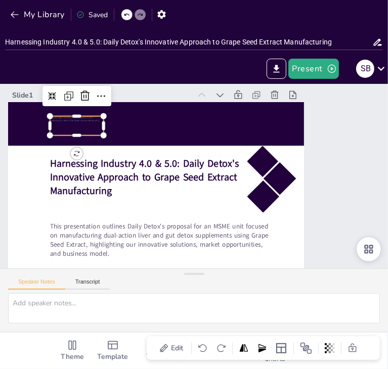 Image resolution: width=388 pixels, height=369 pixels. What do you see at coordinates (213, 107) in the screenshot?
I see `p: This presentation outlines Daily Detox's proposal for an MSME unit focused on manufacturing dual-...` at bounding box center [213, 107].